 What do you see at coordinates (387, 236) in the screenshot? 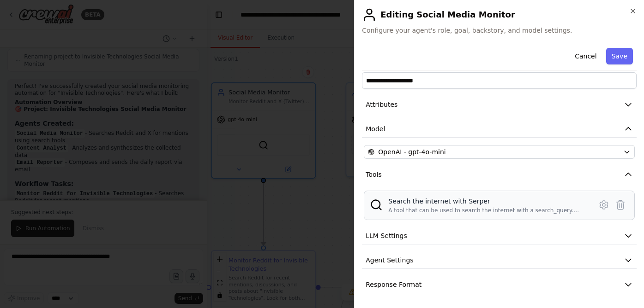
I see `span: LLM Settings` at bounding box center [387, 236].